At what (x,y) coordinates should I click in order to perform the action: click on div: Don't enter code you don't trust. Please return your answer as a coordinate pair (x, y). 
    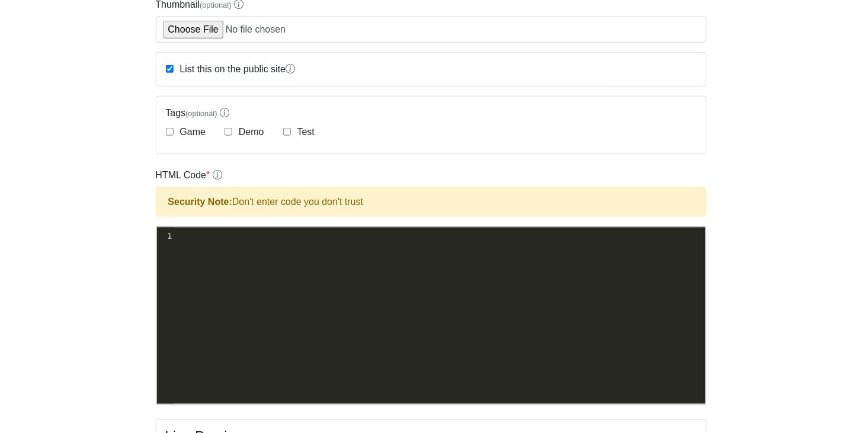
    Looking at the image, I should click on (431, 202).